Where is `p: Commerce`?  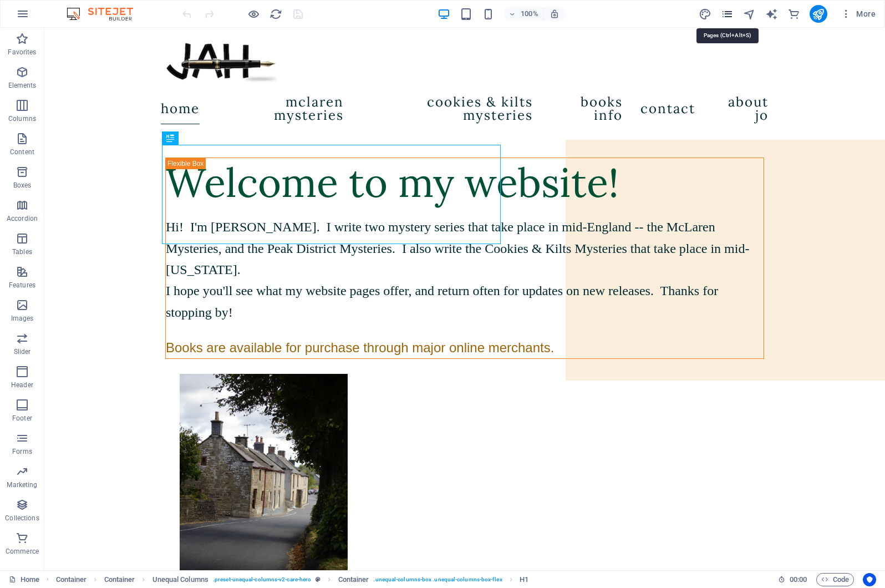 p: Commerce is located at coordinates (22, 551).